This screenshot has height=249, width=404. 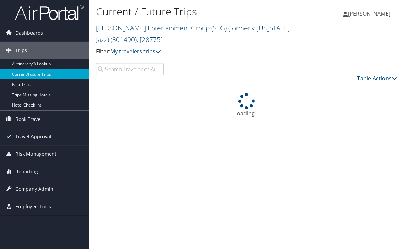 What do you see at coordinates (136, 51) in the screenshot?
I see `a: My travelers trips` at bounding box center [136, 51].